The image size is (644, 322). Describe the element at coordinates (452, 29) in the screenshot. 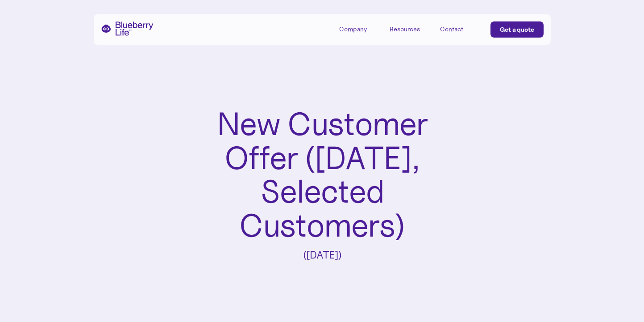

I see `div: Contact` at that location.